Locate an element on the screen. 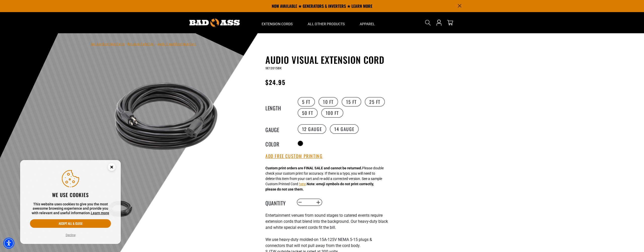 The image size is (644, 252). strong: Note: emoji symbols do not print correctly, please do not use them. is located at coordinates (320, 186).